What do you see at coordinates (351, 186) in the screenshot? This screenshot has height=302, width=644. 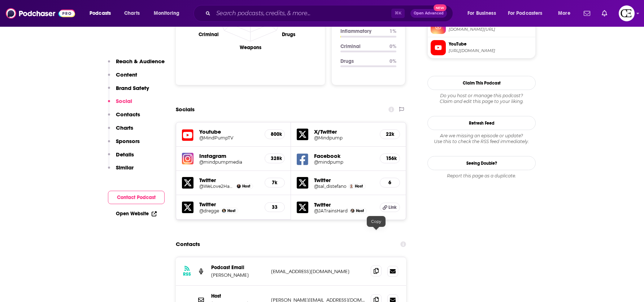 I see `a: Sal Di Stefano` at bounding box center [351, 186].